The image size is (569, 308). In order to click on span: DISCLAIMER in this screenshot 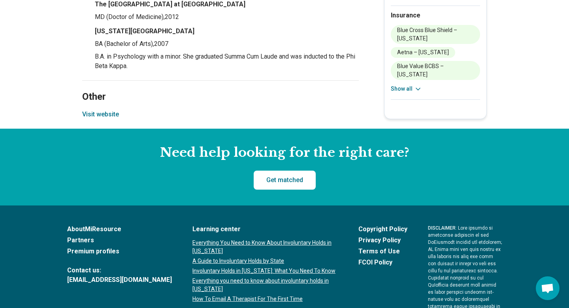, I will do `click(442, 228)`.